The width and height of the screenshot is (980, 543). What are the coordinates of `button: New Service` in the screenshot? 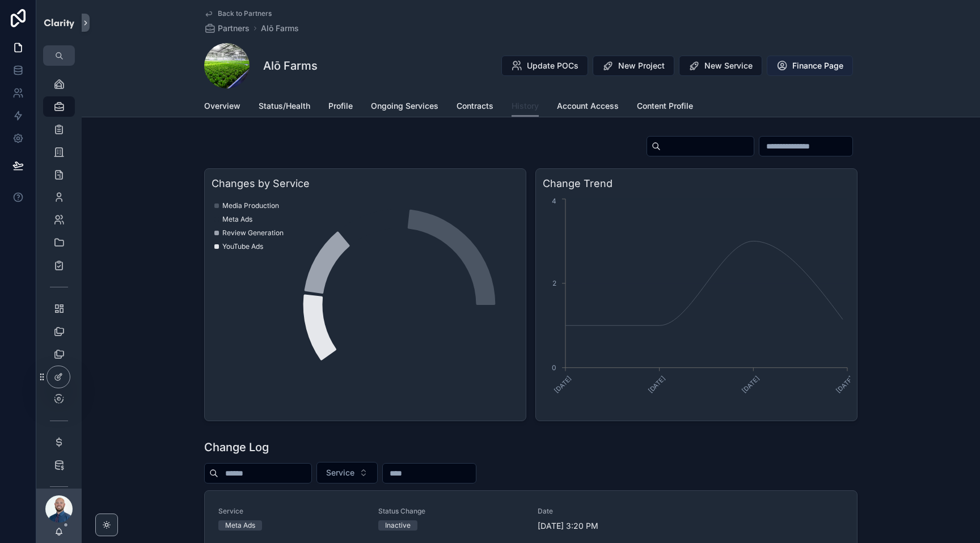 It's located at (720, 66).